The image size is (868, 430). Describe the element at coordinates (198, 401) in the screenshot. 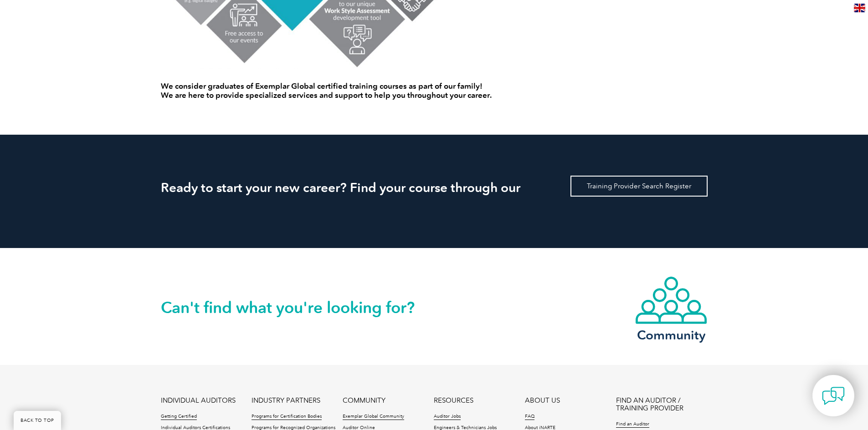

I see `a: INDIVIDUAL AUDITORS` at that location.